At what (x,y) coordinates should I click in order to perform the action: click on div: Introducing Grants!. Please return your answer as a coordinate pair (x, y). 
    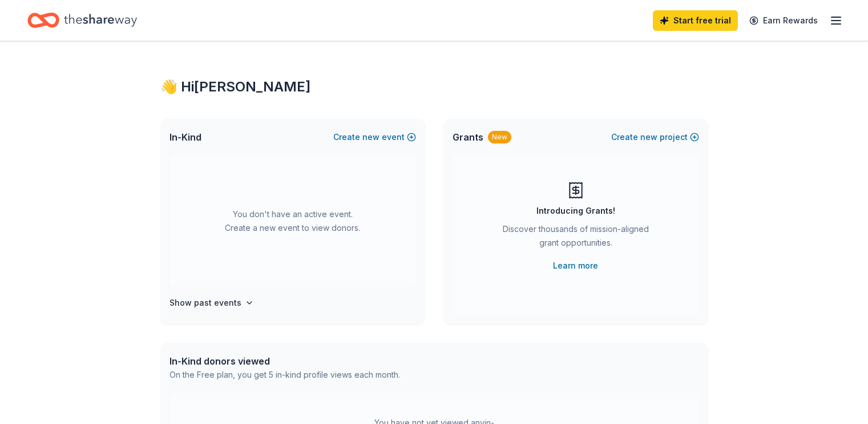
    Looking at the image, I should click on (576, 211).